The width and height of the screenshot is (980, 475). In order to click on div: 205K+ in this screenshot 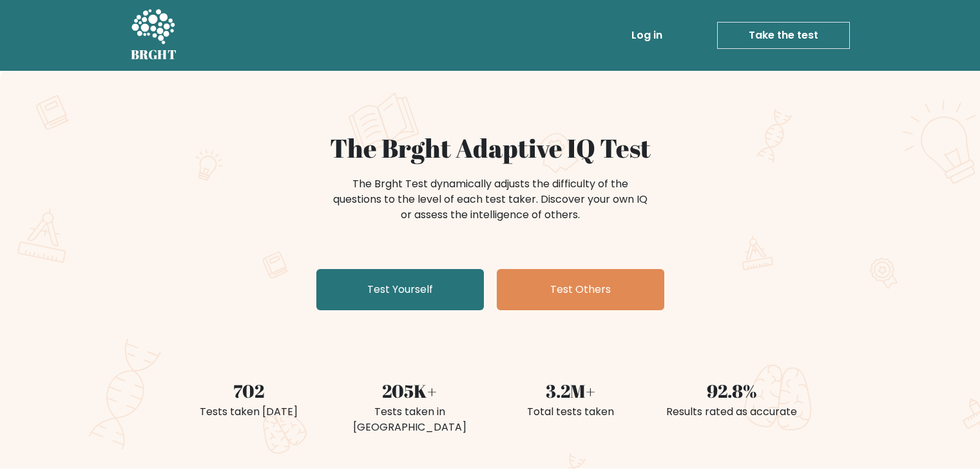, I will do `click(410, 391)`.